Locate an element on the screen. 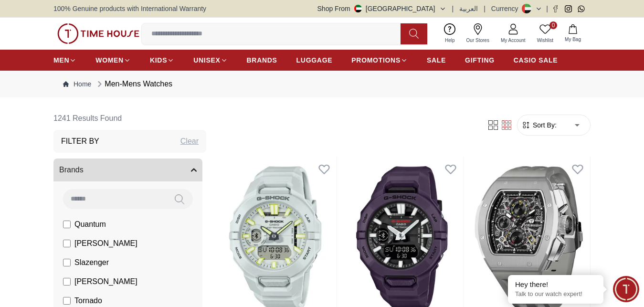 The image size is (644, 307). span: Tornado is located at coordinates (88, 301).